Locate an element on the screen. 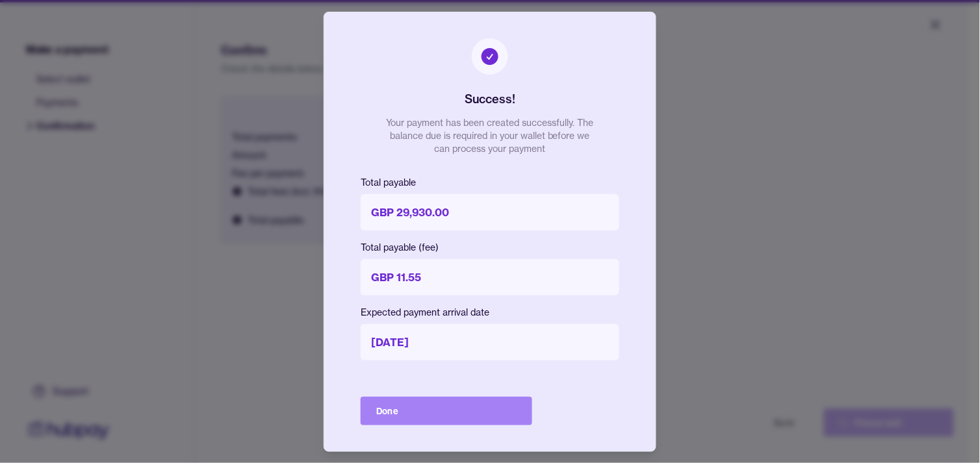 The width and height of the screenshot is (980, 463). p: Total payable (fee) is located at coordinates (490, 248).